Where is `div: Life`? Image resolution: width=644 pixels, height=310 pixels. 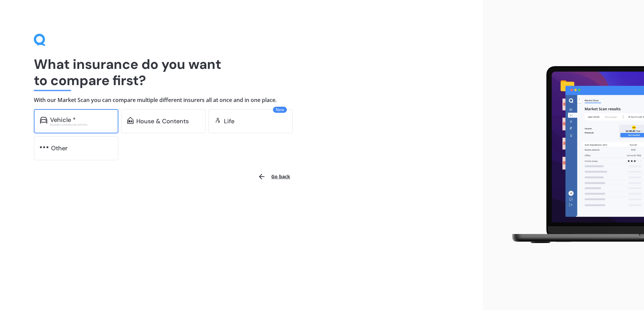 div: Life is located at coordinates (229, 121).